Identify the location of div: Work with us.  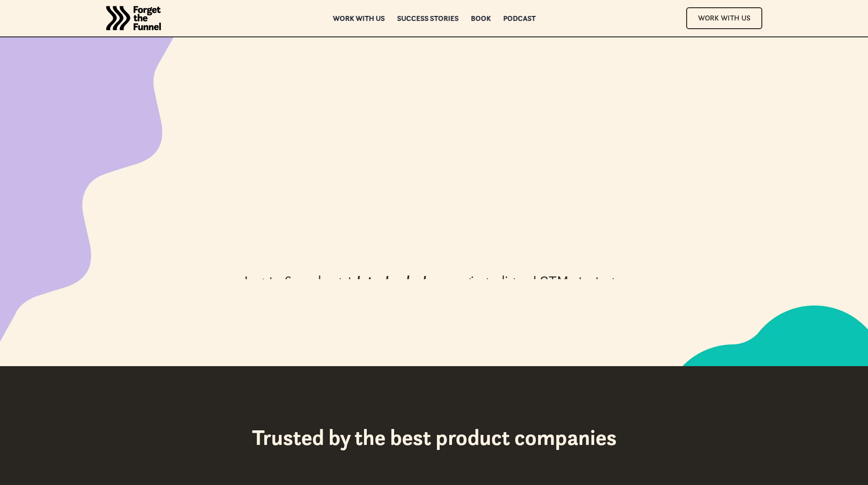
(358, 19).